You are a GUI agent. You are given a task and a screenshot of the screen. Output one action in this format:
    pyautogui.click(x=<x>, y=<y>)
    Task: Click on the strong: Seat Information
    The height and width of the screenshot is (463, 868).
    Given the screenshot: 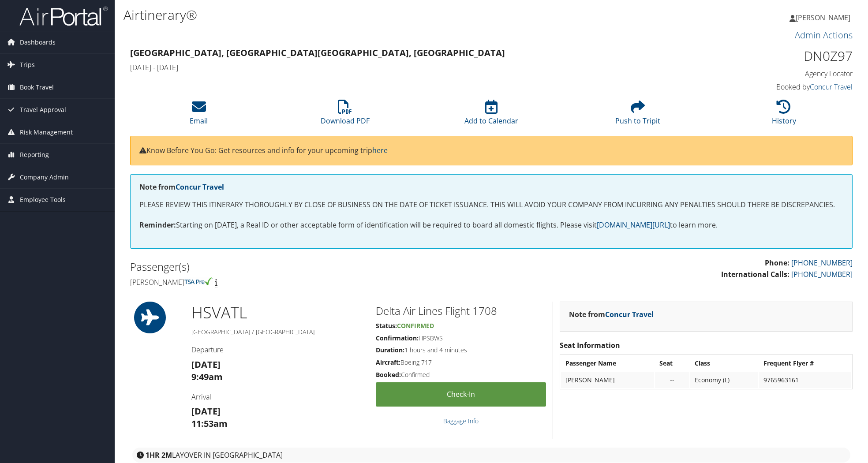 What is the action you would take?
    pyautogui.click(x=590, y=345)
    